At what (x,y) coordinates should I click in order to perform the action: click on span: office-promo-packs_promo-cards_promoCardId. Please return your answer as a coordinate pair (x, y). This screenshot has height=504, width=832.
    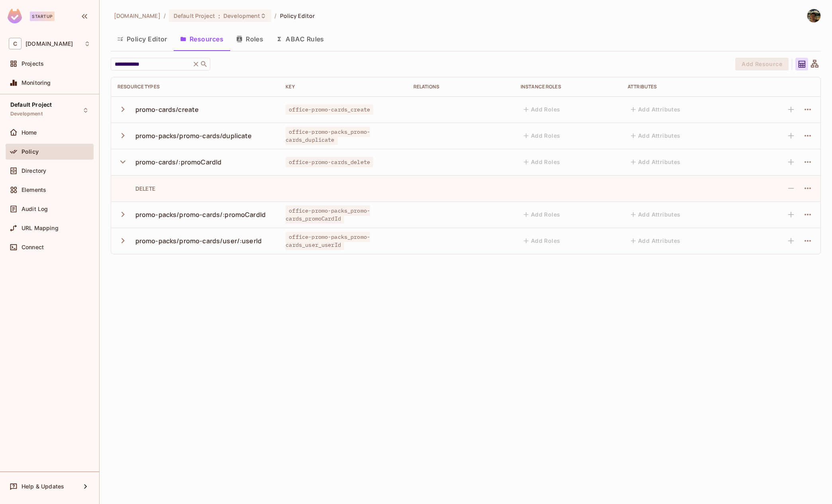
    Looking at the image, I should click on (328, 215).